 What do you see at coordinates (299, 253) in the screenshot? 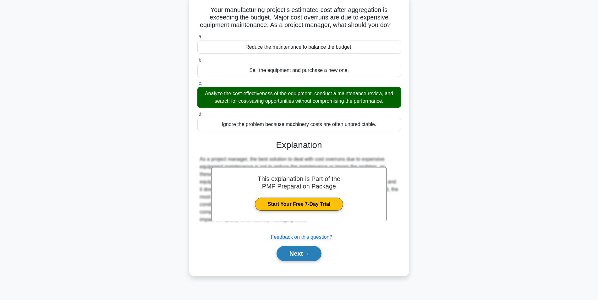
I see `button: Next` at bounding box center [299, 253].